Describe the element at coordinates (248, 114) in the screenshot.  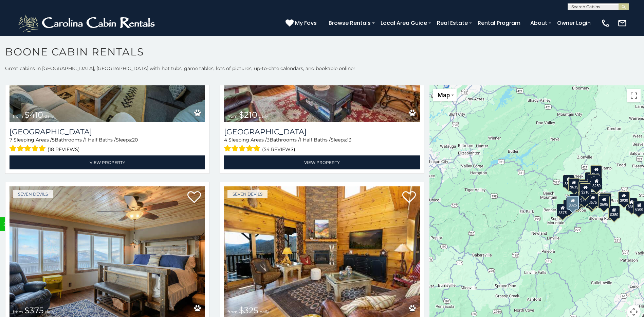
I see `span: $210` at that location.